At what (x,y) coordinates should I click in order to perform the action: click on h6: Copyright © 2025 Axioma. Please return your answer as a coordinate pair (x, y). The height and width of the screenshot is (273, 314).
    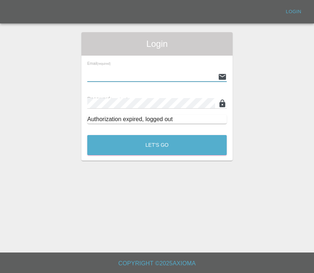
    Looking at the image, I should click on (157, 263).